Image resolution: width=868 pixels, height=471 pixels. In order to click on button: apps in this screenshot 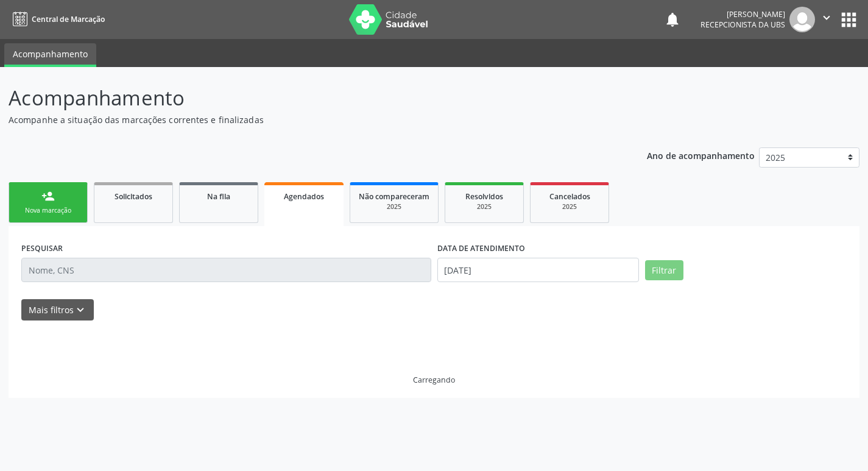, I will do `click(848, 19)`.